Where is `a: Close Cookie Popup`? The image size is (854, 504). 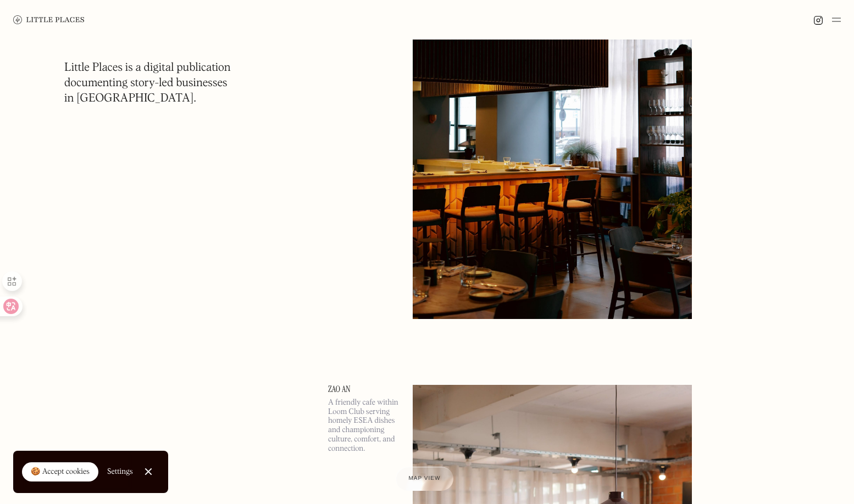
a: Close Cookie Popup is located at coordinates (149, 472).